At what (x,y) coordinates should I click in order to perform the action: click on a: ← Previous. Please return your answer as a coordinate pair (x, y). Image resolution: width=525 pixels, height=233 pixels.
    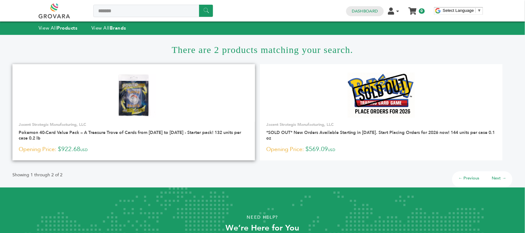
    Looking at the image, I should click on (469, 178).